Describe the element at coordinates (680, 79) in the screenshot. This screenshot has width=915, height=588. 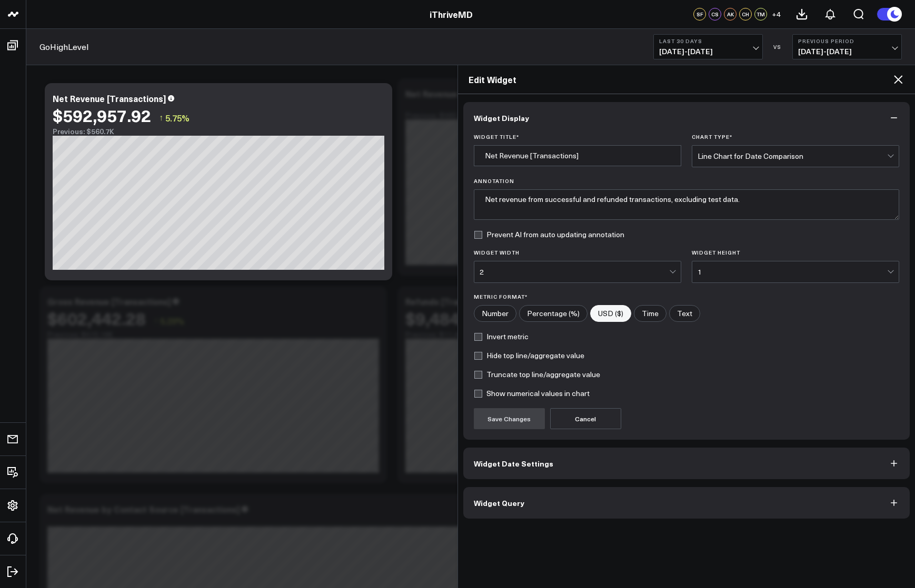
I see `h2: Edit Widget` at that location.